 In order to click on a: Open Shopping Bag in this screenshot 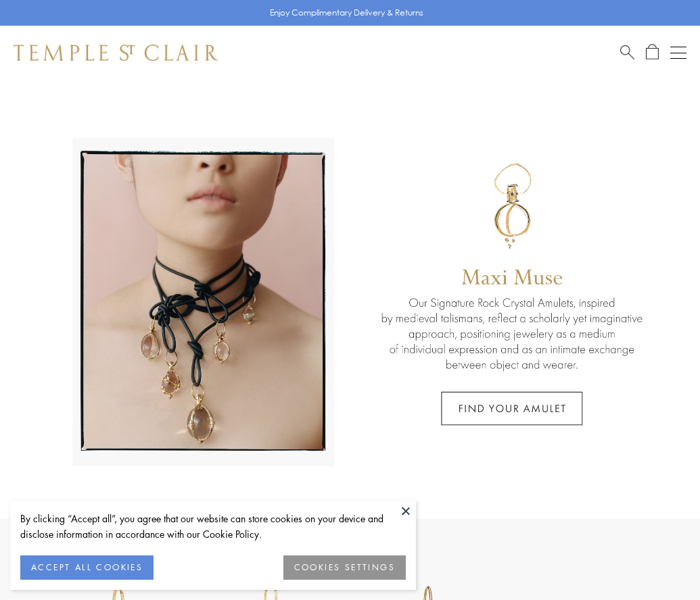, I will do `click(651, 52)`.